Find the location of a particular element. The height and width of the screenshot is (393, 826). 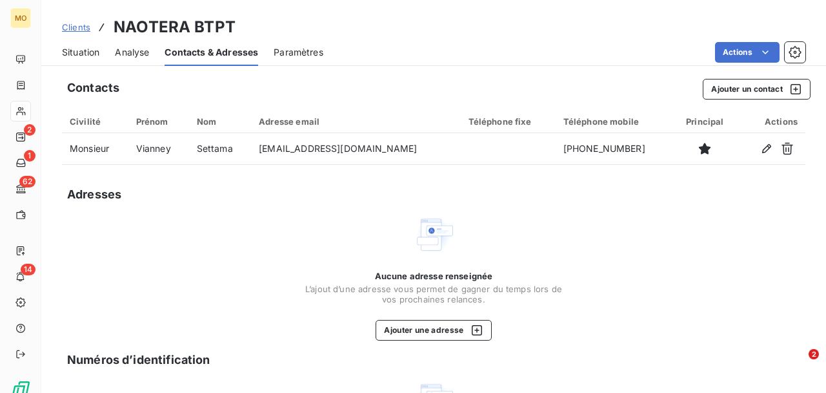

span: Clients is located at coordinates (76, 27).